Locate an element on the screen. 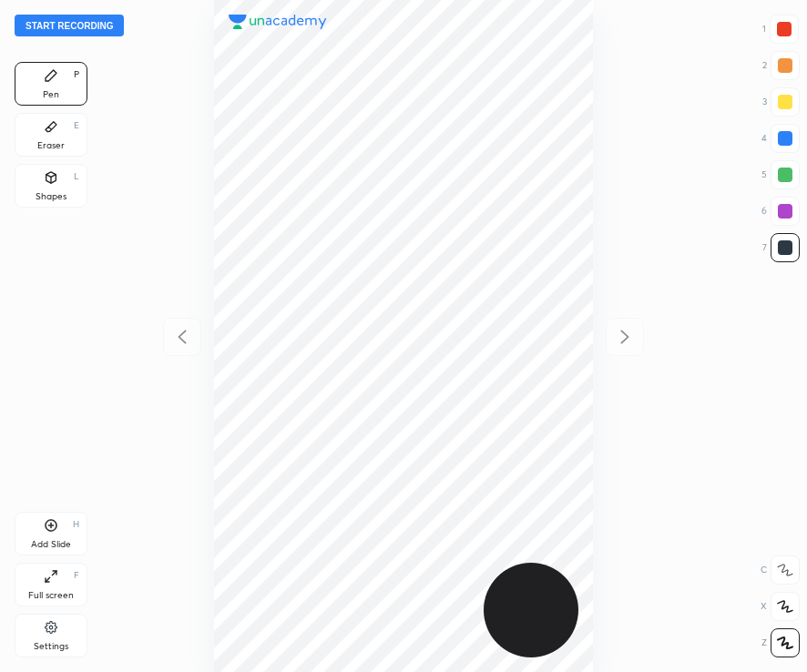  div: Settings is located at coordinates (51, 646).